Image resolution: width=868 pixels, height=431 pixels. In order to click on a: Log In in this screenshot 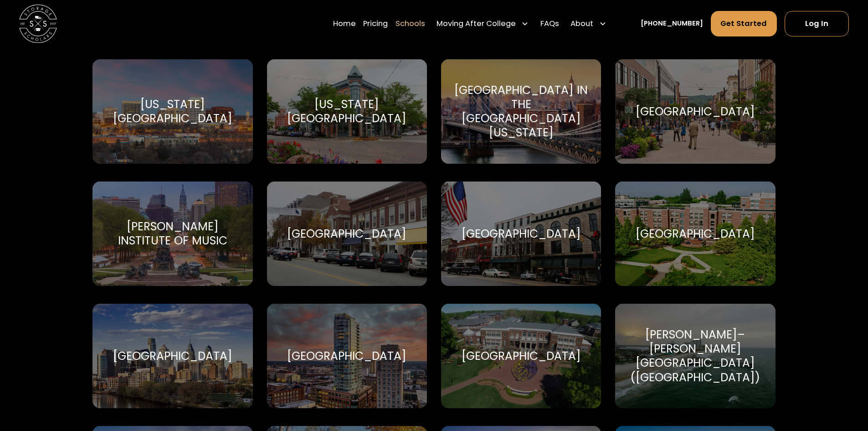, I will do `click(816, 24)`.